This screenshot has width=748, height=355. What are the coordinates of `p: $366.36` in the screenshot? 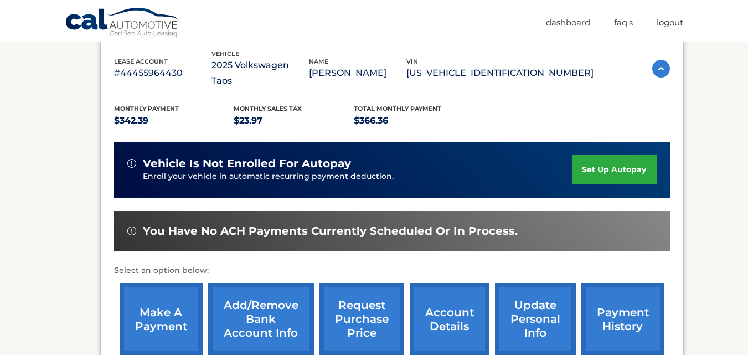 It's located at (413, 121).